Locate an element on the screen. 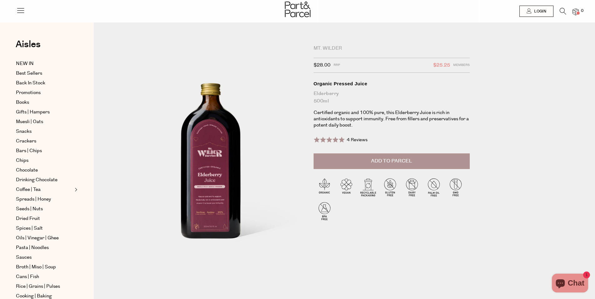 This screenshot has height=299, width=595. a: 0 is located at coordinates (575, 12).